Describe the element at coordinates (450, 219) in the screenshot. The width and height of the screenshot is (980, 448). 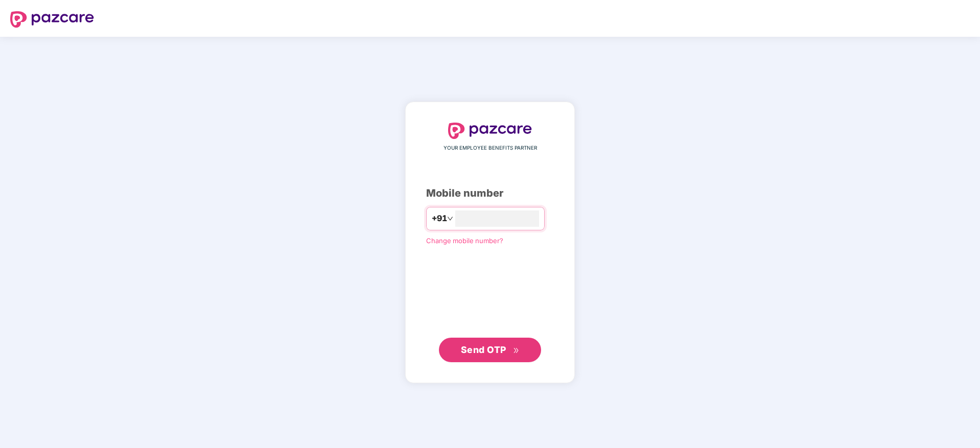
I see `span: down` at that location.